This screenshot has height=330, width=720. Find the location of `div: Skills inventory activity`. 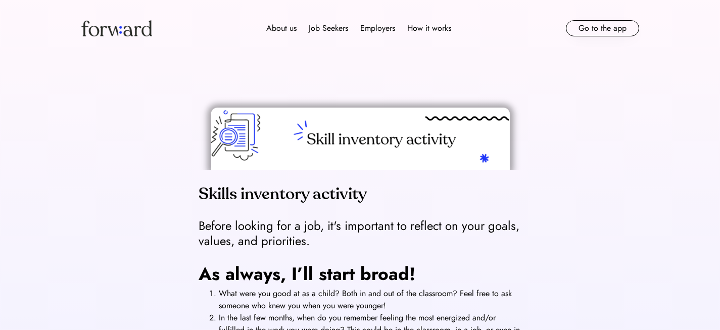

div: Skills inventory activity is located at coordinates (283, 194).